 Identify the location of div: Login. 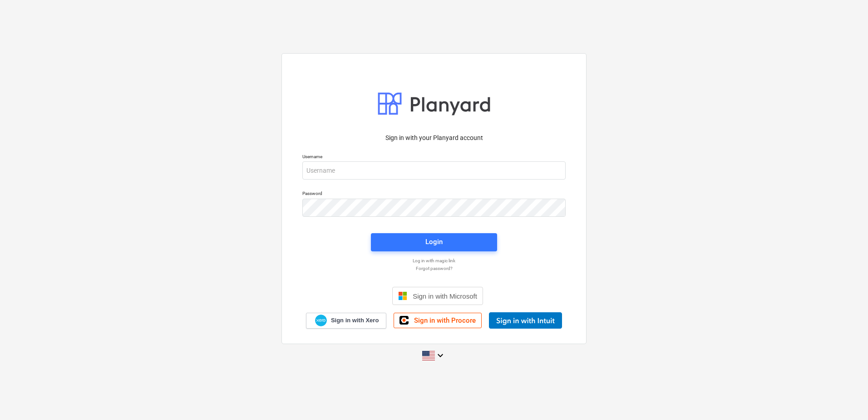
(434, 242).